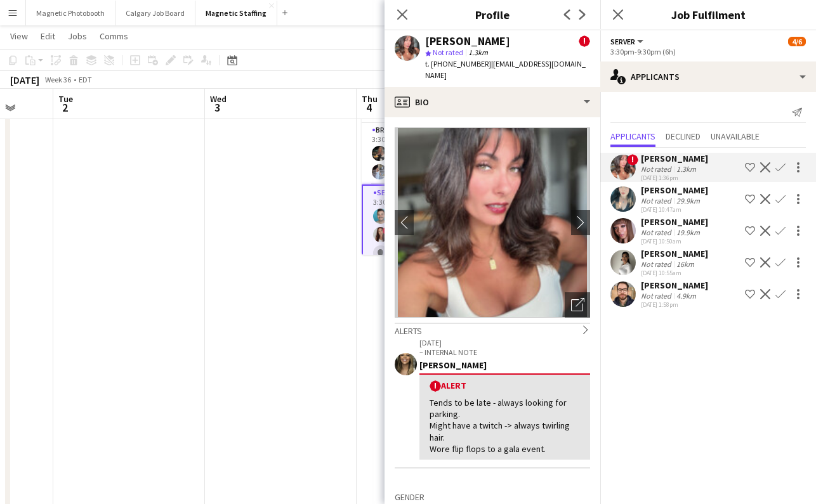  What do you see at coordinates (114, 36) in the screenshot?
I see `span: Comms` at bounding box center [114, 36].